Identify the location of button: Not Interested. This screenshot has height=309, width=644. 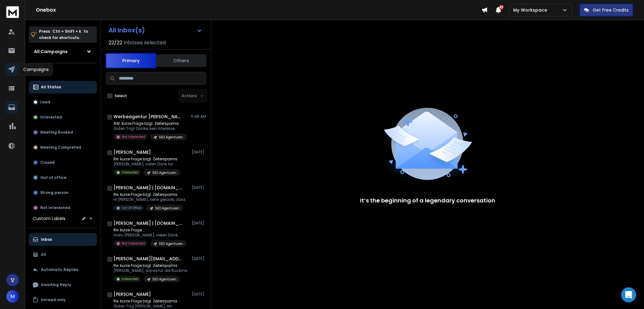
(63, 208).